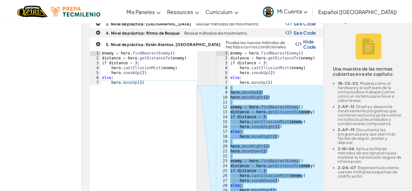 The width and height of the screenshot is (412, 191). What do you see at coordinates (223, 87) in the screenshot?
I see `div: 8` at bounding box center [223, 87].